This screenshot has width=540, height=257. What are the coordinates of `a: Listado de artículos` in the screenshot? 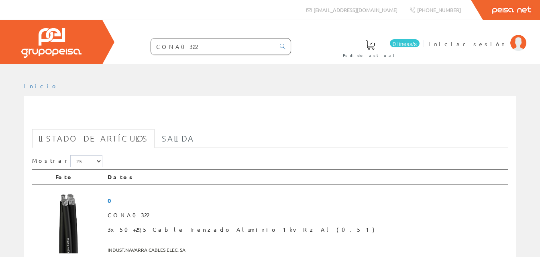 It's located at (93, 138).